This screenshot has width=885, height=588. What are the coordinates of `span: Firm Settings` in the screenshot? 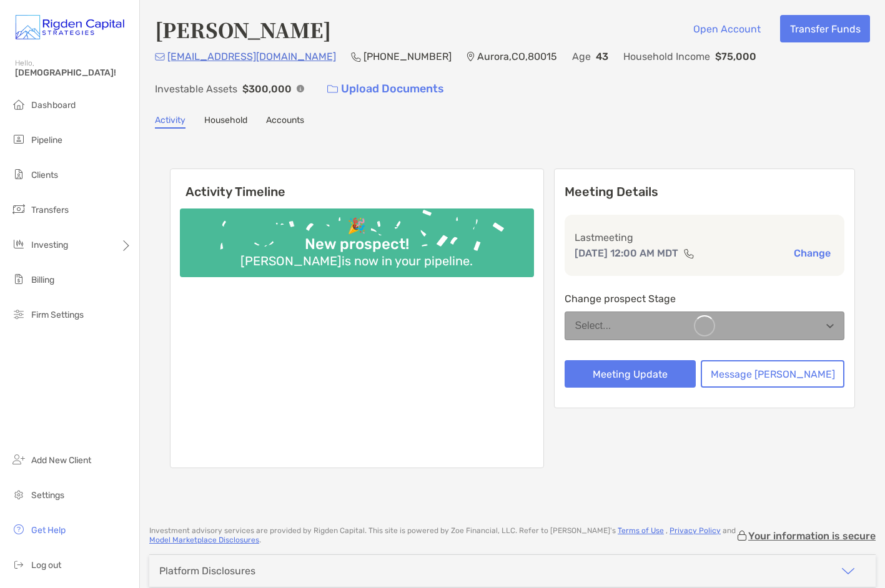 It's located at (58, 315).